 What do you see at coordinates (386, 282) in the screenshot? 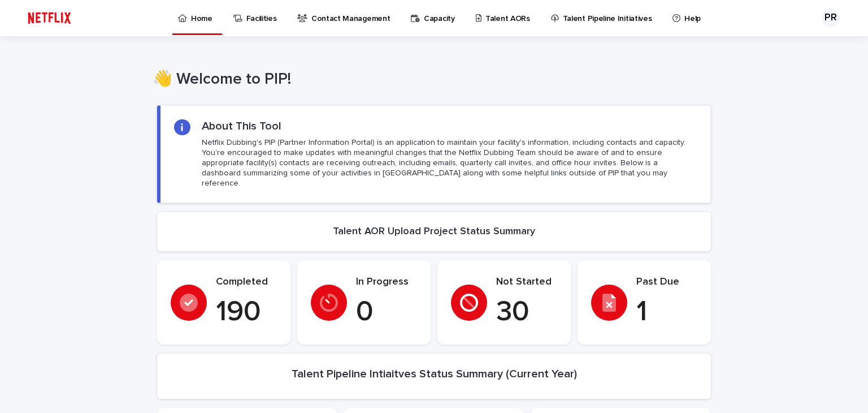
I see `p: In Progress` at bounding box center [386, 282].